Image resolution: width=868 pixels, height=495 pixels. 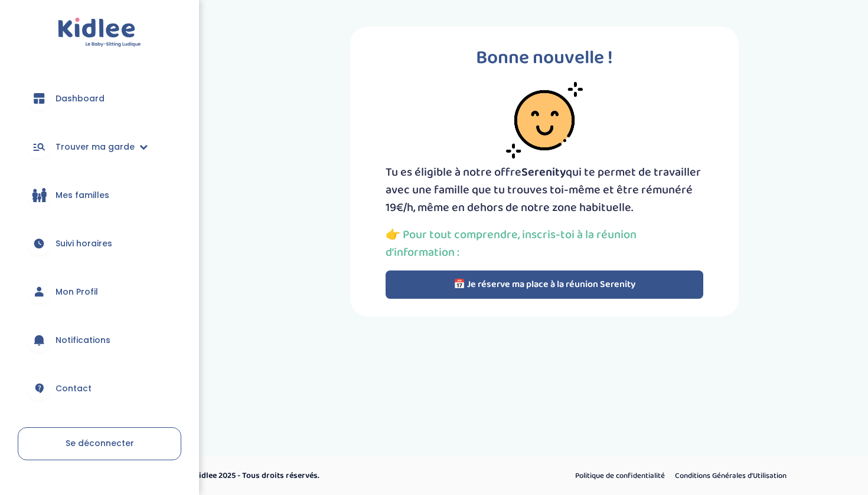 I want to click on a: Suivi horaires, so click(x=99, y=243).